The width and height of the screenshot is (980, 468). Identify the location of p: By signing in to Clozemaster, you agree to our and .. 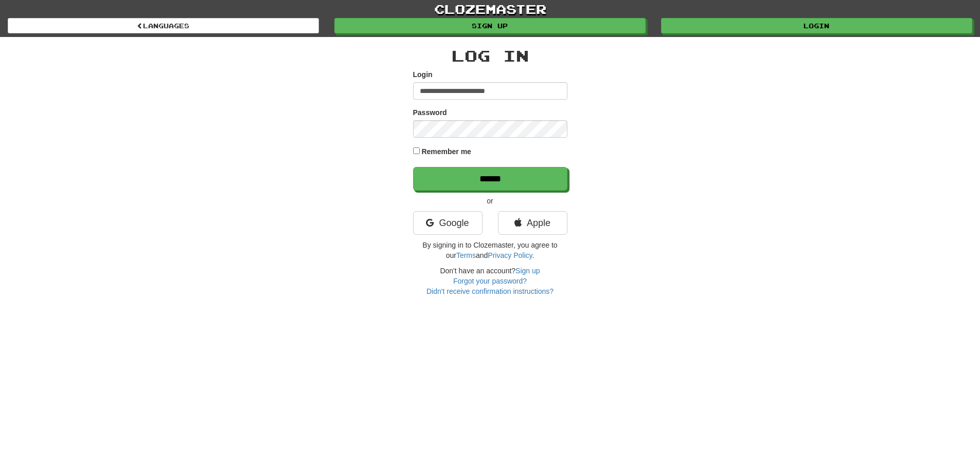
(490, 250).